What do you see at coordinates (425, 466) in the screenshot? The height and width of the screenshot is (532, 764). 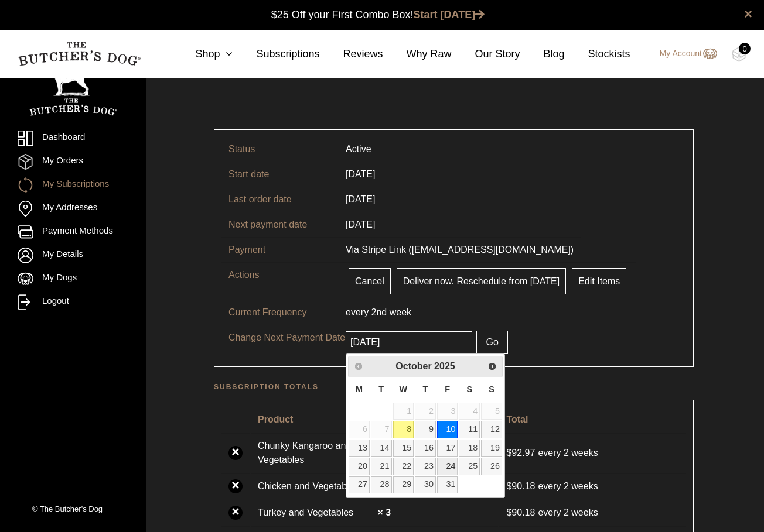 I see `a: 23` at bounding box center [425, 466].